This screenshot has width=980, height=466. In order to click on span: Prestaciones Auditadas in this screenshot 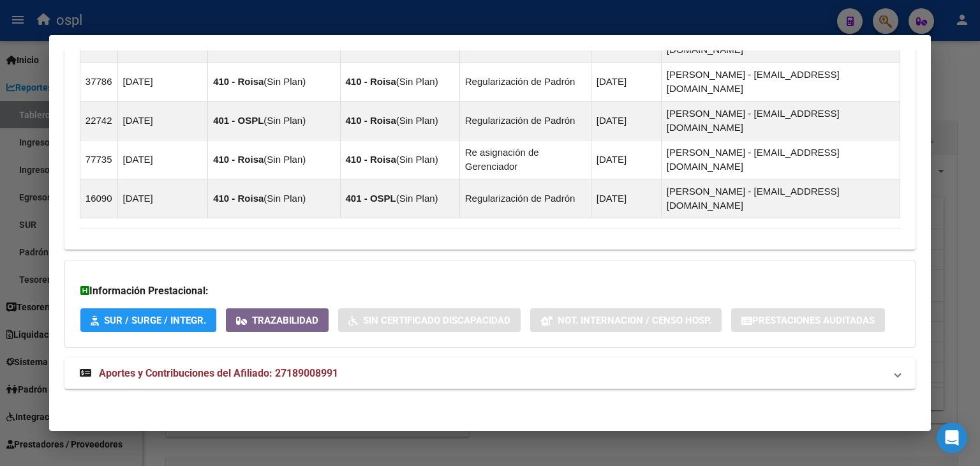, I will do `click(814, 320)`.